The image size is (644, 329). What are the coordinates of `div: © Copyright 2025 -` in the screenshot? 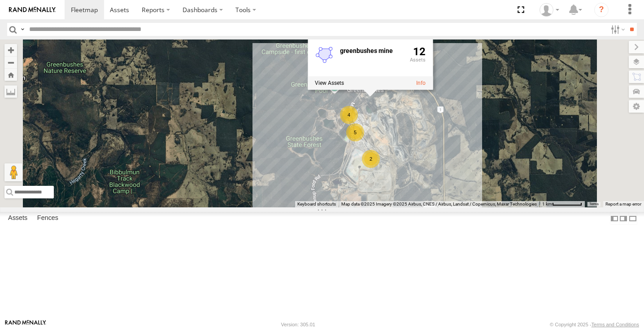 It's located at (594, 325).